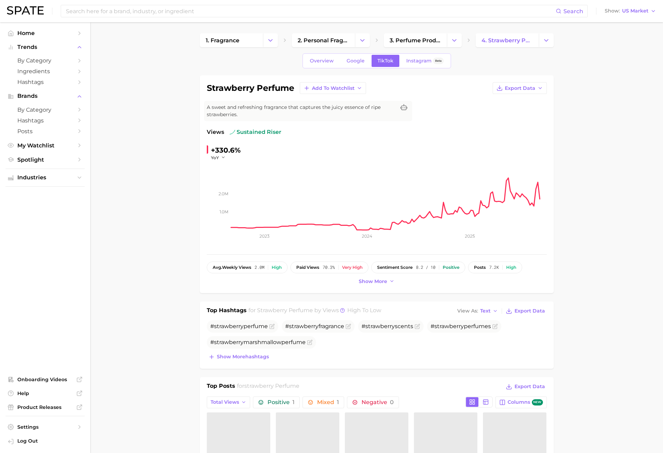 This screenshot has height=453, width=663. Describe the element at coordinates (45, 159) in the screenshot. I see `span: Spotlight` at that location.